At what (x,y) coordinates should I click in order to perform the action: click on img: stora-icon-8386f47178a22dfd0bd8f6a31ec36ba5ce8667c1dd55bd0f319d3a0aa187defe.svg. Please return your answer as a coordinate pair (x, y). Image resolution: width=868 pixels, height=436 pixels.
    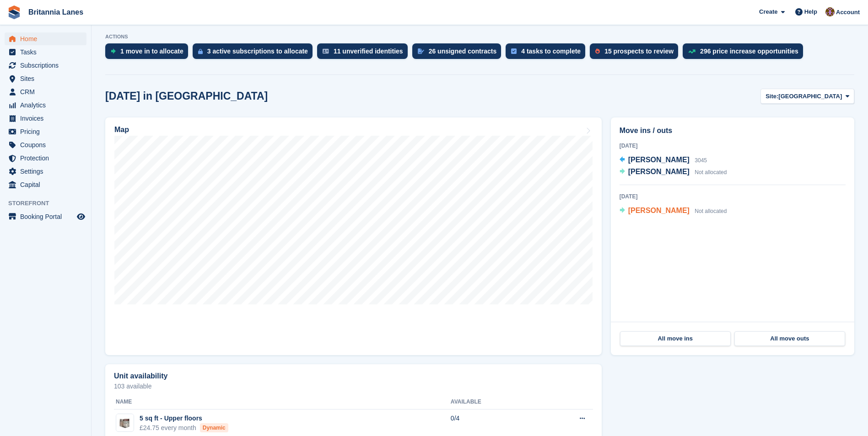
    Looking at the image, I should click on (14, 13).